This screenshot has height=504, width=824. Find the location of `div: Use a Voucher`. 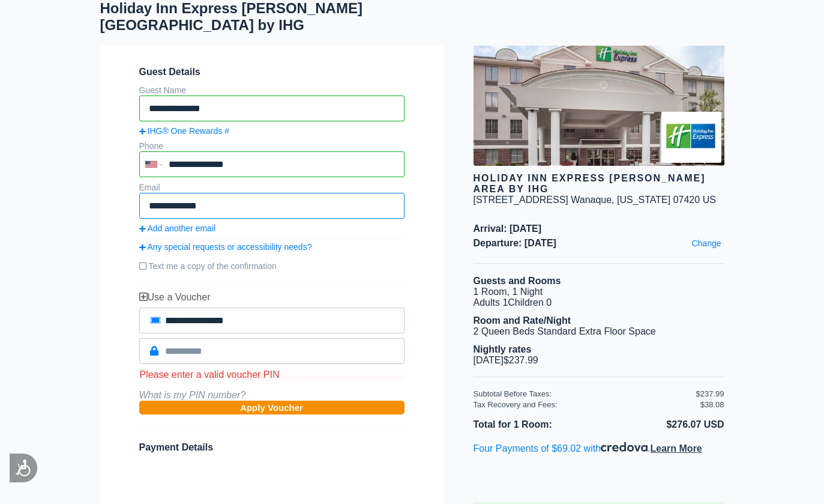

div: Use a Voucher is located at coordinates (272, 297).